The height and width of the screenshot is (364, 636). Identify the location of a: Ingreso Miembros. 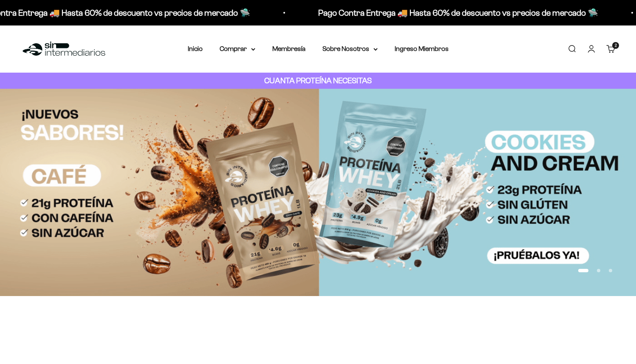
(421, 48).